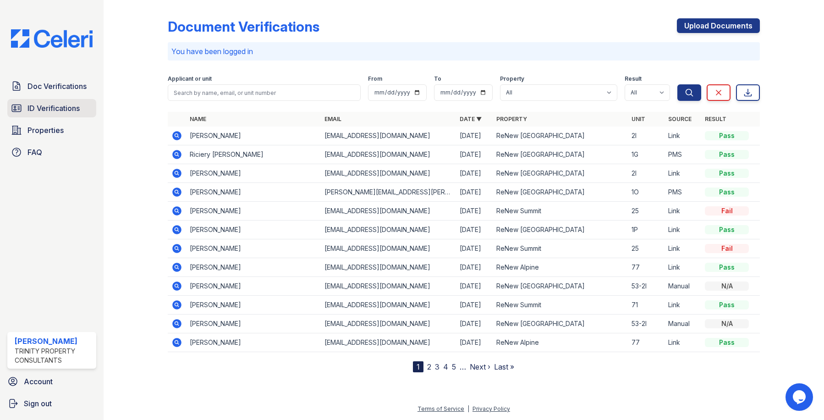 This screenshot has height=420, width=824. Describe the element at coordinates (646, 173) in the screenshot. I see `td: 2I` at that location.